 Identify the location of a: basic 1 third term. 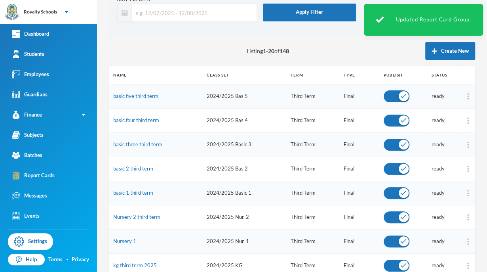
(133, 192).